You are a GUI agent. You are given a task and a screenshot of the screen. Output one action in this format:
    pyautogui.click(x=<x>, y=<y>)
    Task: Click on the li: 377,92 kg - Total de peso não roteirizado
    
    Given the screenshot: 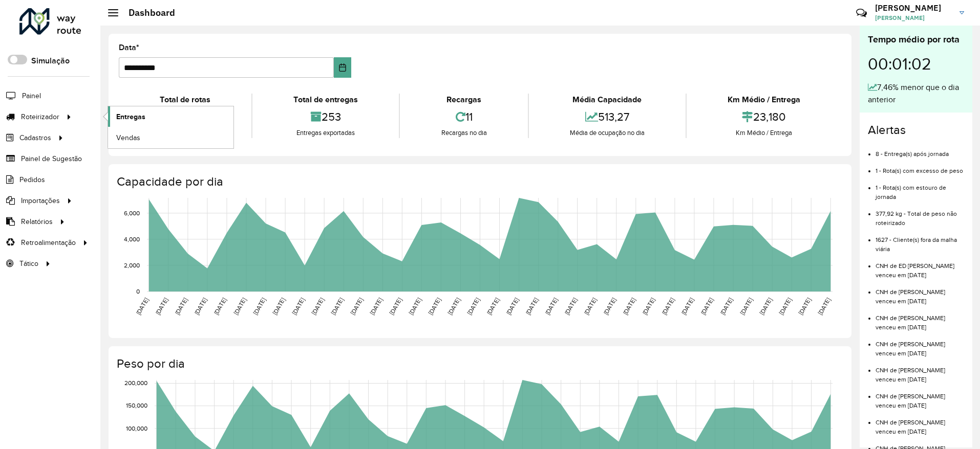 What is the action you would take?
    pyautogui.click(x=920, y=214)
    